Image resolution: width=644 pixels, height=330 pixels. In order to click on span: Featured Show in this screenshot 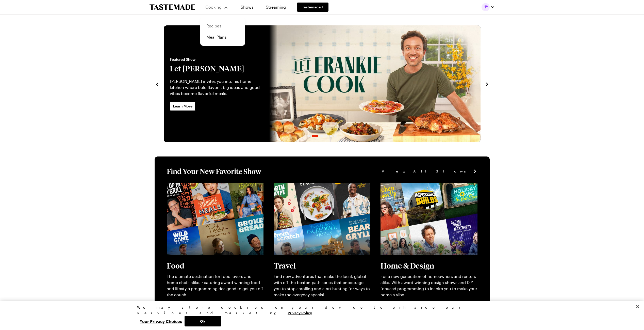, I will do `click(217, 59)`.